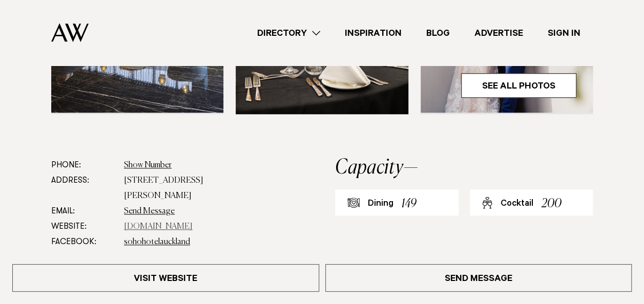 This screenshot has height=304, width=644. Describe the element at coordinates (438, 33) in the screenshot. I see `a: Blog` at that location.